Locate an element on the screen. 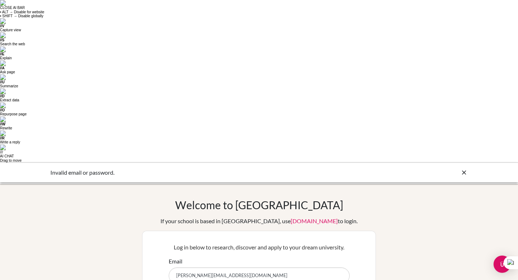 This screenshot has height=280, width=518. label: Email is located at coordinates (175, 261).